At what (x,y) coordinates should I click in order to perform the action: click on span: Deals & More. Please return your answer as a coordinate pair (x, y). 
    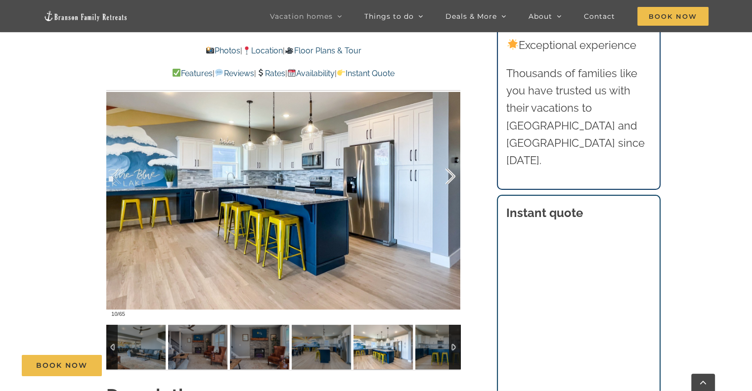
    Looking at the image, I should click on (471, 16).